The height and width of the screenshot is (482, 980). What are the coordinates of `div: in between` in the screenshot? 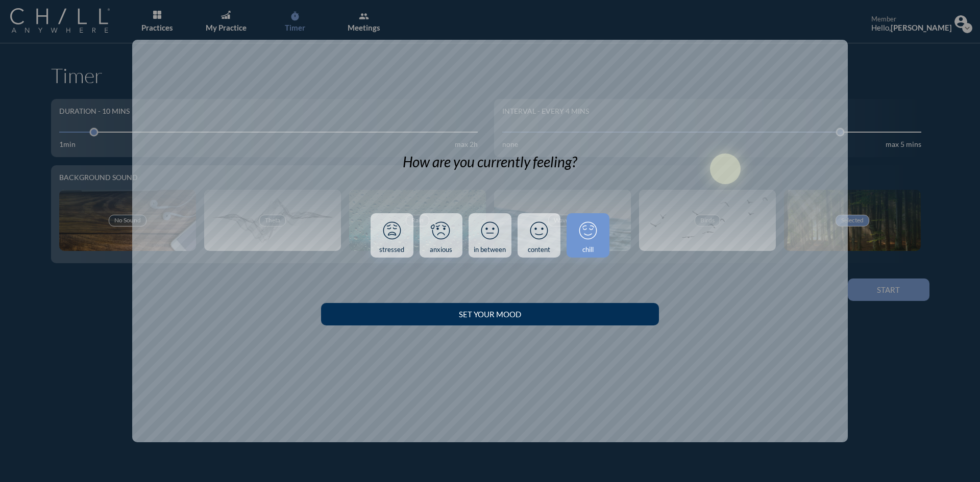 It's located at (490, 250).